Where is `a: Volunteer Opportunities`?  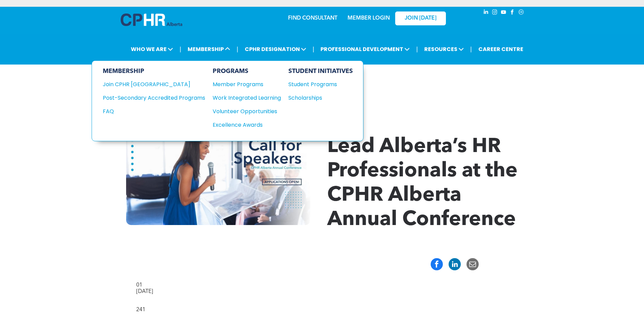 a: Volunteer Opportunities is located at coordinates (247, 111).